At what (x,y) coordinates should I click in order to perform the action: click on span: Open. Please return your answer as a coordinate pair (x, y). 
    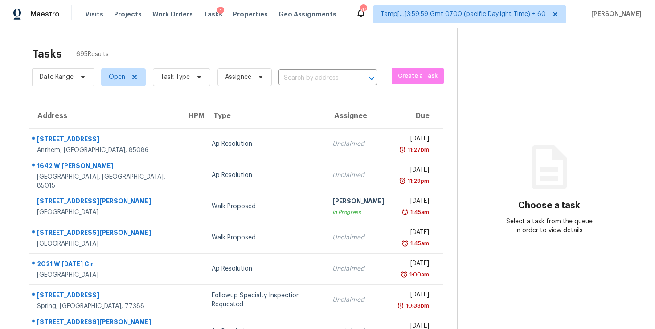
    Looking at the image, I should click on (117, 77).